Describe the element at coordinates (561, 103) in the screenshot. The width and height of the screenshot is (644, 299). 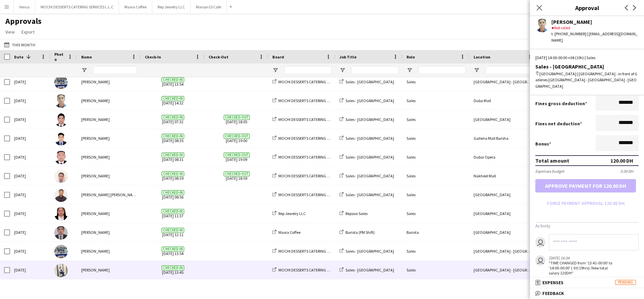
I see `label: Fines gross deduction` at that location.